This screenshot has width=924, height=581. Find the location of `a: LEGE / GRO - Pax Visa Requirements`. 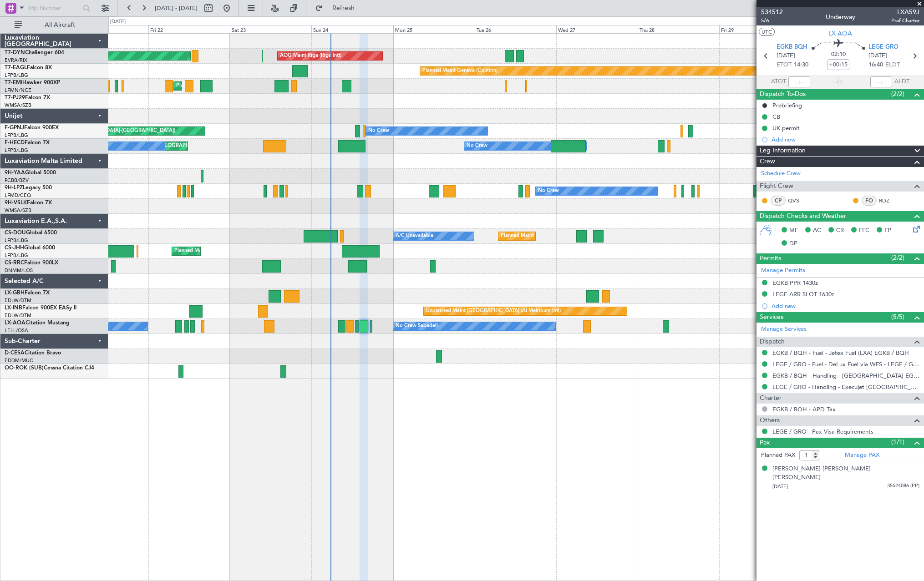

a: LEGE / GRO - Pax Visa Requirements is located at coordinates (822, 432).